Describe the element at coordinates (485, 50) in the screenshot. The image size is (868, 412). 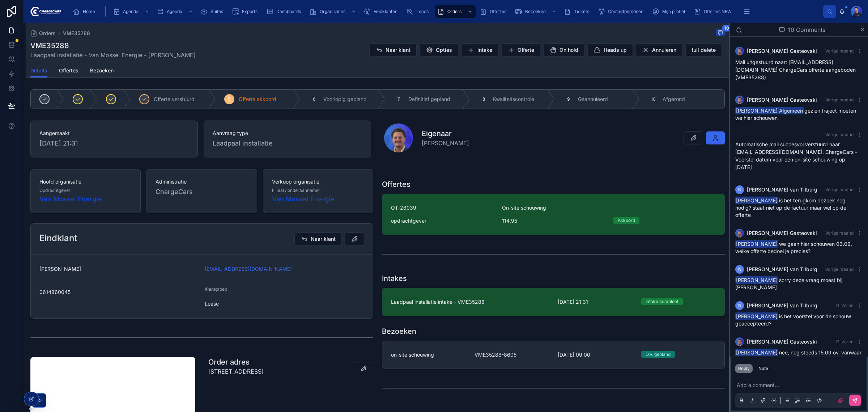
I see `span: Intake` at that location.